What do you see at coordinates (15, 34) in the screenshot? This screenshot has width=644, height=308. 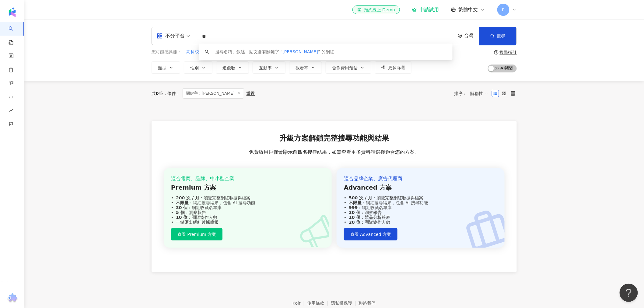 I see `a: search` at bounding box center [15, 34].